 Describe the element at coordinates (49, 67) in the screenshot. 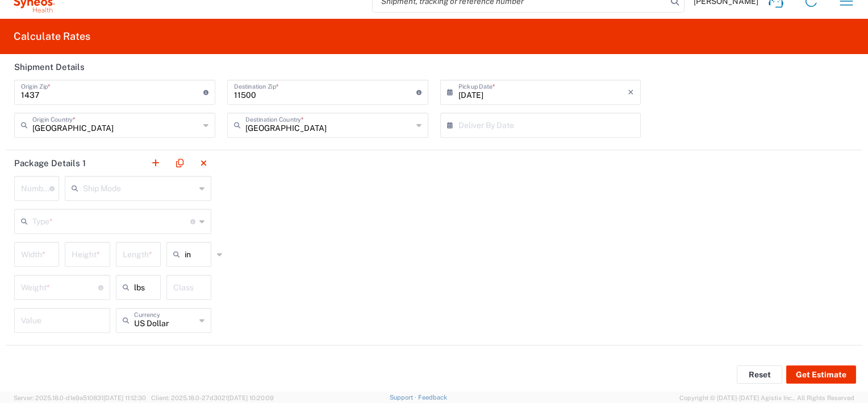

I see `h2: Shipment Details` at that location.